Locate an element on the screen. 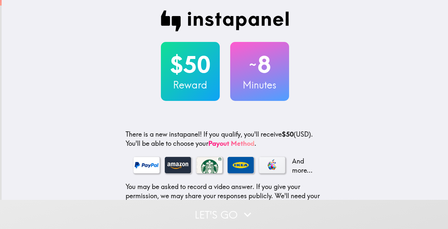 Image resolution: width=448 pixels, height=229 pixels. h3: Minutes is located at coordinates (260, 85).